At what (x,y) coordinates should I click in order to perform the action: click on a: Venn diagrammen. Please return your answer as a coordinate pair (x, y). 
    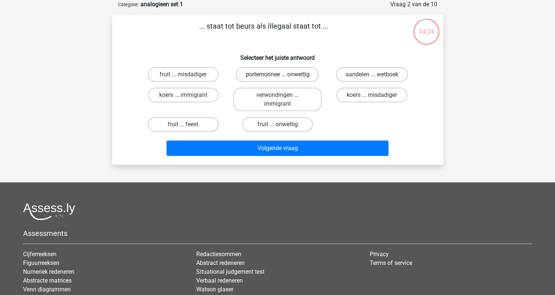
    Looking at the image, I should click on (47, 289).